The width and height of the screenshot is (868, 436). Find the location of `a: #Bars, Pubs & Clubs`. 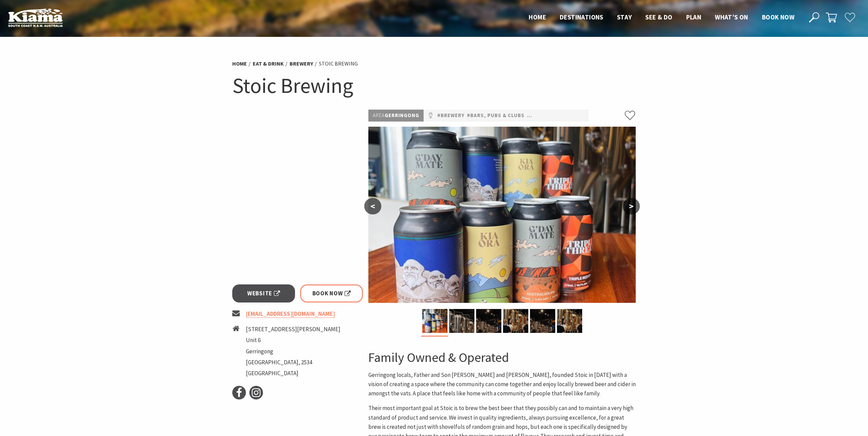

a: #Bars, Pubs & Clubs is located at coordinates (495, 115).